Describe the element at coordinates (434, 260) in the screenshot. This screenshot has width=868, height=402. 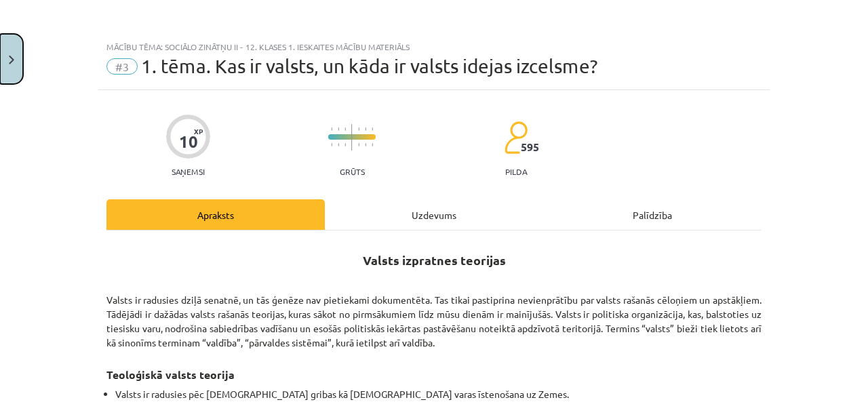
I see `strong: Valsts izpratnes teorijas` at that location.